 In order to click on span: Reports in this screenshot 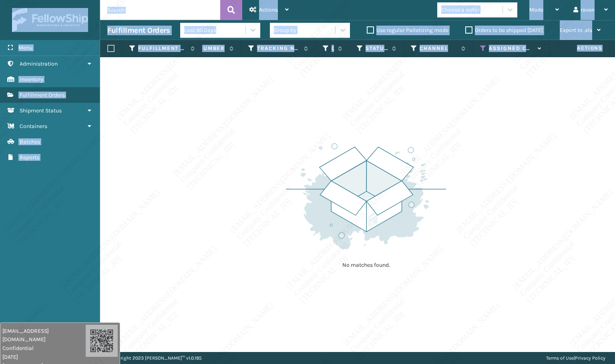, I will do `click(29, 157)`.